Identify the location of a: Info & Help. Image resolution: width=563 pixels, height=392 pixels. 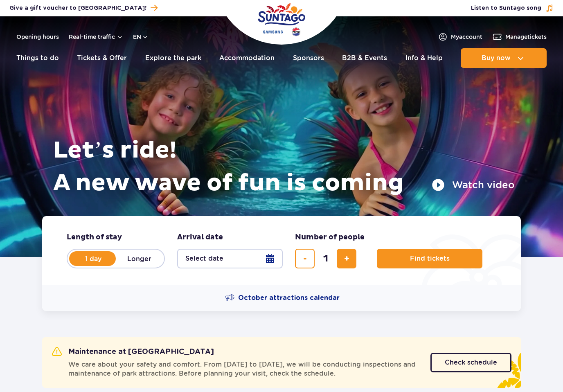
(424, 58).